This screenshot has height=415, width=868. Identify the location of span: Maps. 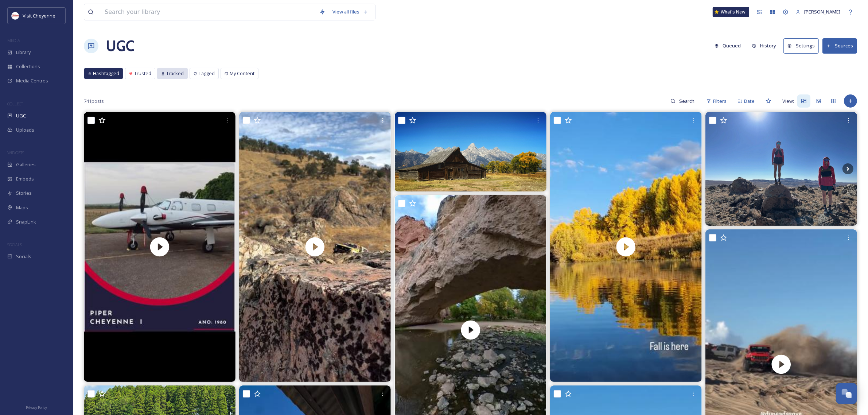
(22, 207).